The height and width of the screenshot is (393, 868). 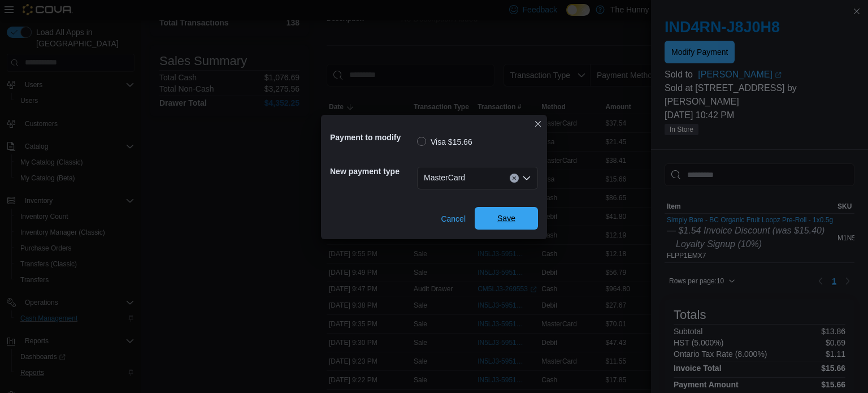 I want to click on h5: New payment type, so click(x=373, y=171).